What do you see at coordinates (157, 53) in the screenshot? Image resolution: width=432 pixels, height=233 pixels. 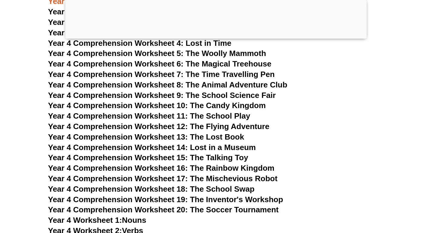 I see `a: Year 4 Comprehension Worksheet 5: The Woolly Mammoth` at bounding box center [157, 53].